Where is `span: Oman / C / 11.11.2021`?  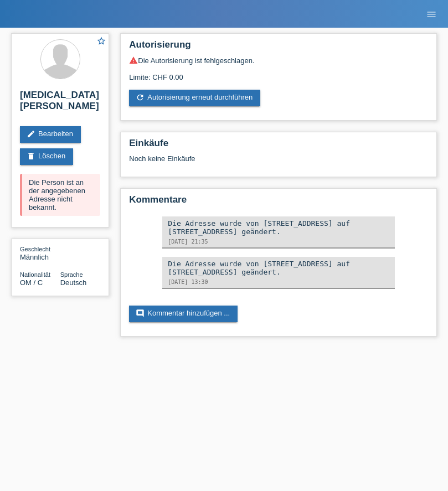
span: Oman / C / 11.11.2021 is located at coordinates (31, 283).